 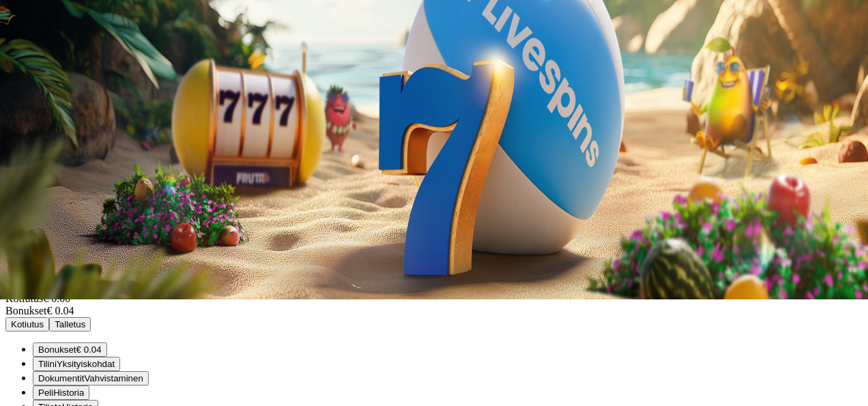 What do you see at coordinates (69, 323) in the screenshot?
I see `span: Talletus` at bounding box center [69, 323].